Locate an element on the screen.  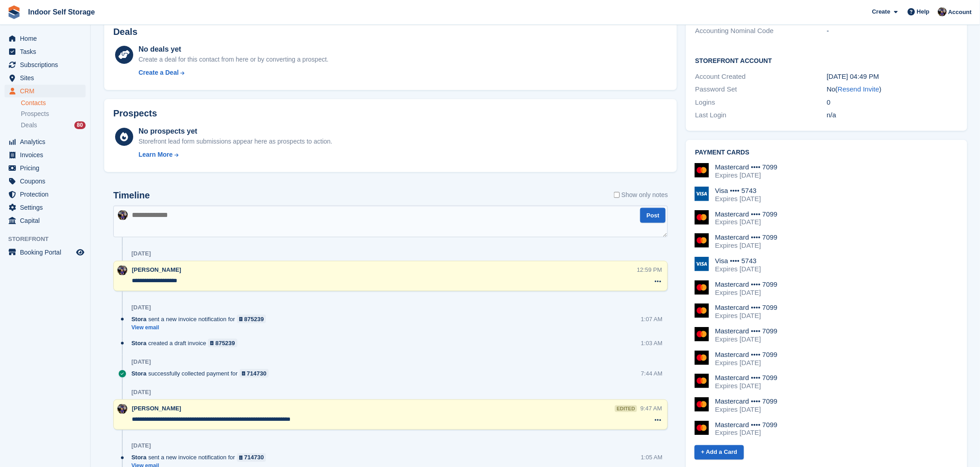
a: Deals 80 is located at coordinates (53, 125).